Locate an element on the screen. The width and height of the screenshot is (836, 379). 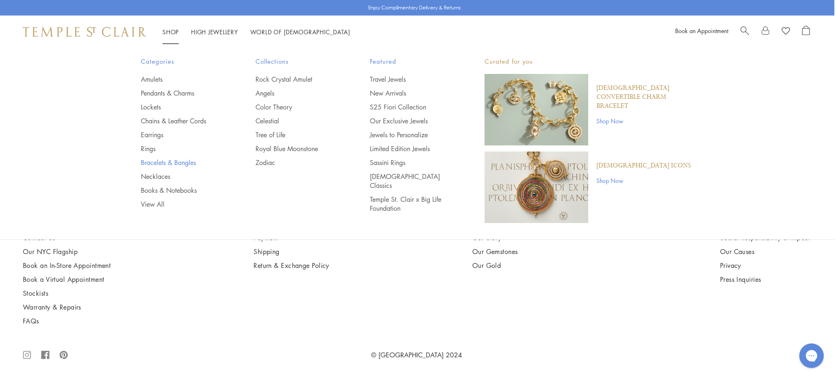
a: FAQs is located at coordinates (67, 321).